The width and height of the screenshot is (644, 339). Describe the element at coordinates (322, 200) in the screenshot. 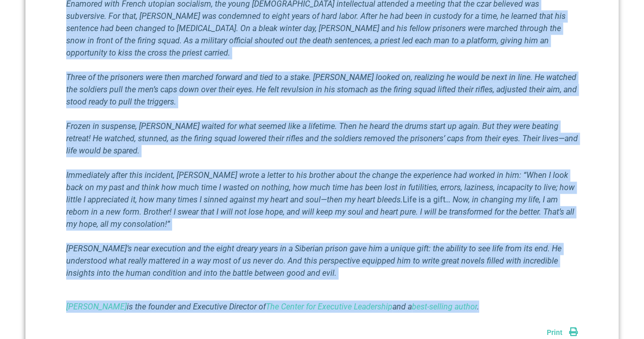

I see `p: Life is a gift` at that location.